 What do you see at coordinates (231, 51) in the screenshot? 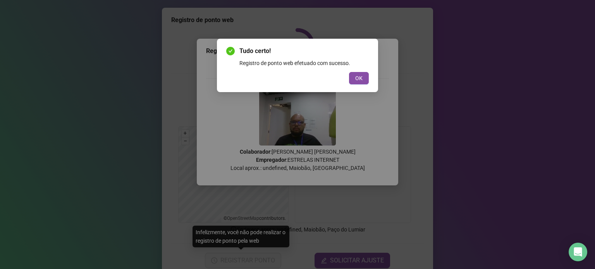
I see `span: check-circle` at bounding box center [231, 51].